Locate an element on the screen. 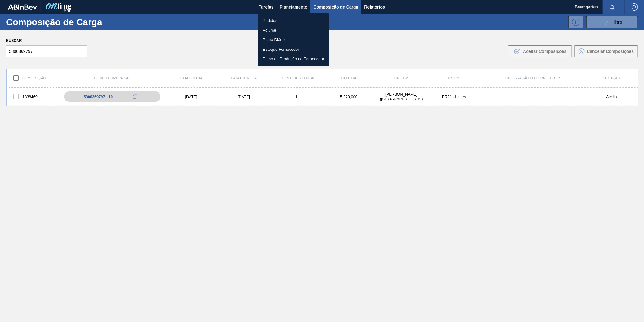 This screenshot has width=644, height=322. li: Plano de Produção do Fornecedor is located at coordinates (294, 59).